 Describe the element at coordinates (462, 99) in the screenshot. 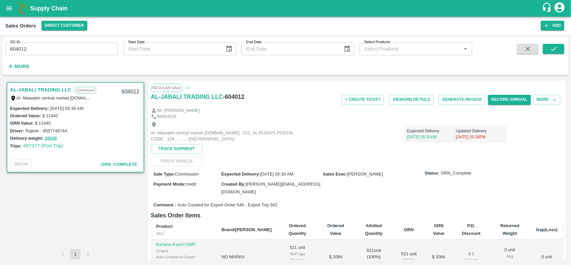

I see `button: Generate Invoice` at that location.